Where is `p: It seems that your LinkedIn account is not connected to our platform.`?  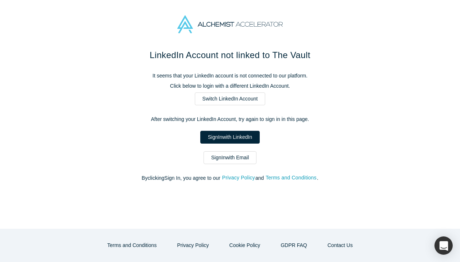 p: It seems that your LinkedIn account is not connected to our platform. is located at coordinates (230, 76).